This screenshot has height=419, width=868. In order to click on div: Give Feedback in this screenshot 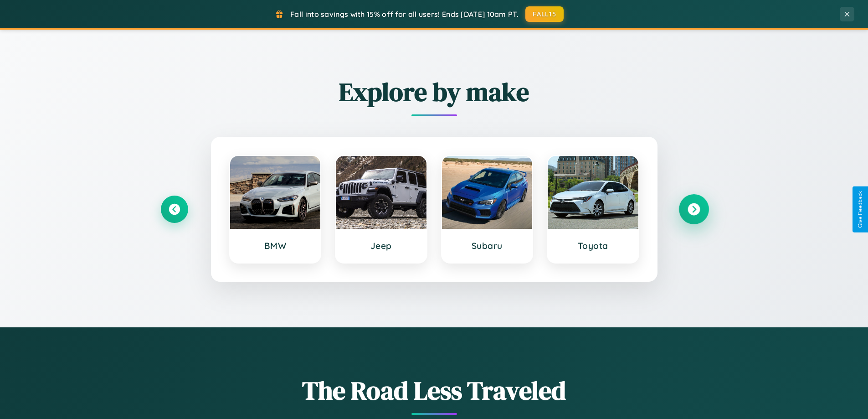, I will do `click(860, 209)`.